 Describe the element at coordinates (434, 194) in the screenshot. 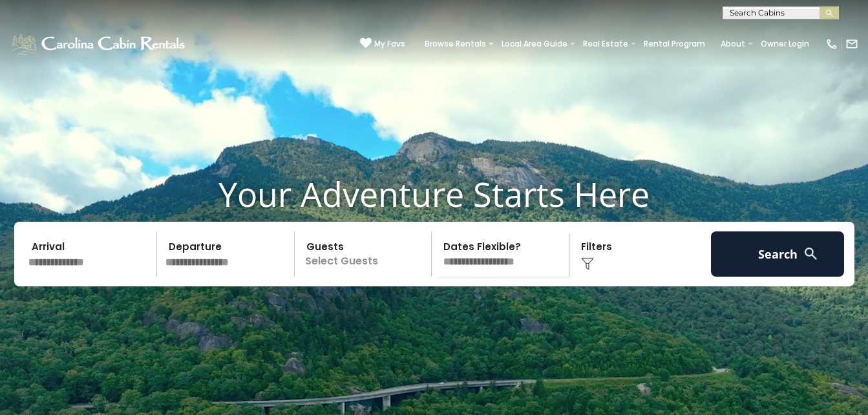

I see `h1: Your Adventure Starts Here` at that location.